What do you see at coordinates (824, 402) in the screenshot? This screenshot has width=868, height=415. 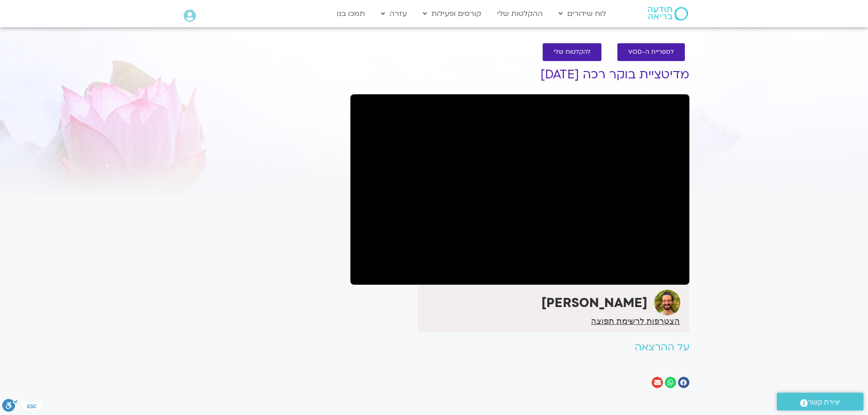 I see `span: יצירת קשר` at bounding box center [824, 402].